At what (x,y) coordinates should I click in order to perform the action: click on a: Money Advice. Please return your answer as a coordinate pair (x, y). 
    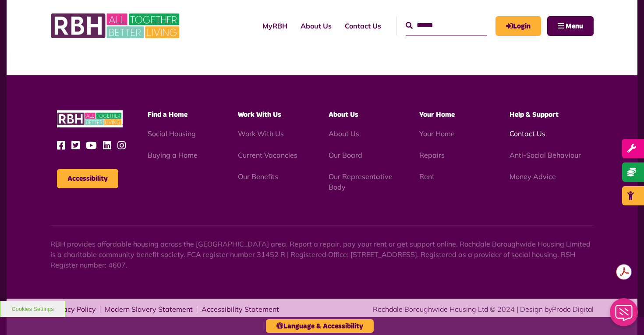
    Looking at the image, I should click on (533, 176).